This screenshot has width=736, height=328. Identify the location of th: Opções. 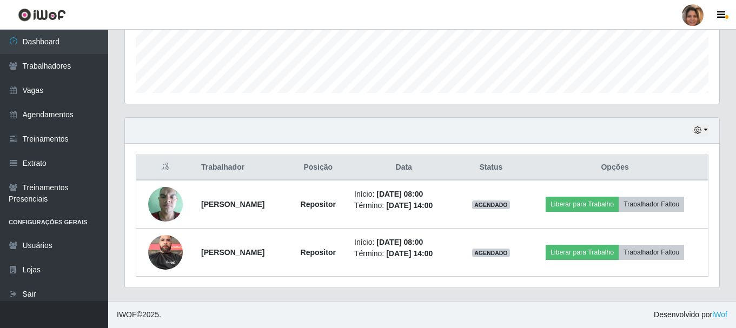
(615, 168).